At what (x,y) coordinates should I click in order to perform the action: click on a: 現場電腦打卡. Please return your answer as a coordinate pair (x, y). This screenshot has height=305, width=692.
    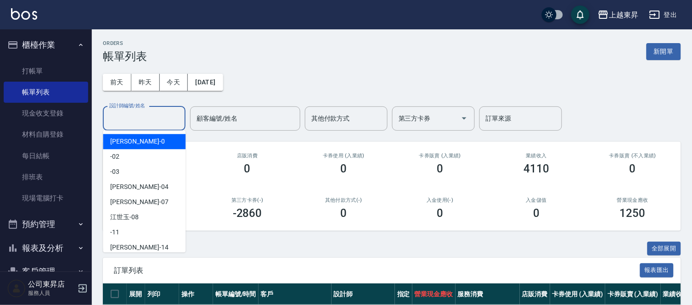
    Looking at the image, I should click on (46, 198).